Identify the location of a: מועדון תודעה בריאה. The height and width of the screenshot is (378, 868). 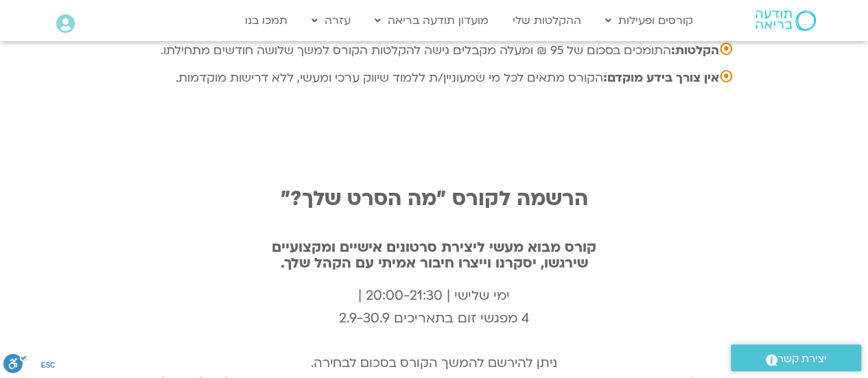
(431, 21).